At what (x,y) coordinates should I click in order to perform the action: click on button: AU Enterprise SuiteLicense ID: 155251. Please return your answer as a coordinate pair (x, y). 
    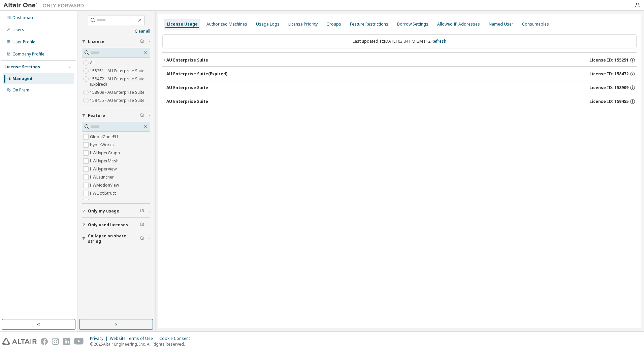
    Looking at the image, I should click on (399, 60).